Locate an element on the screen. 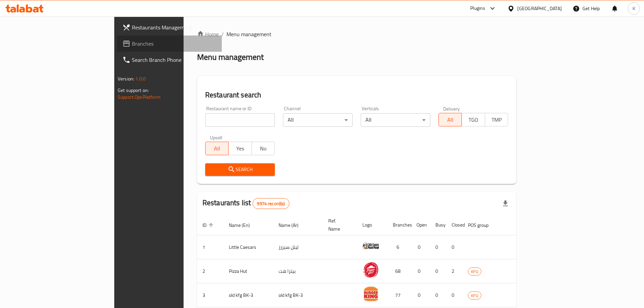 Image resolution: width=644 pixels, height=308 pixels. button: TMP is located at coordinates (496, 120).